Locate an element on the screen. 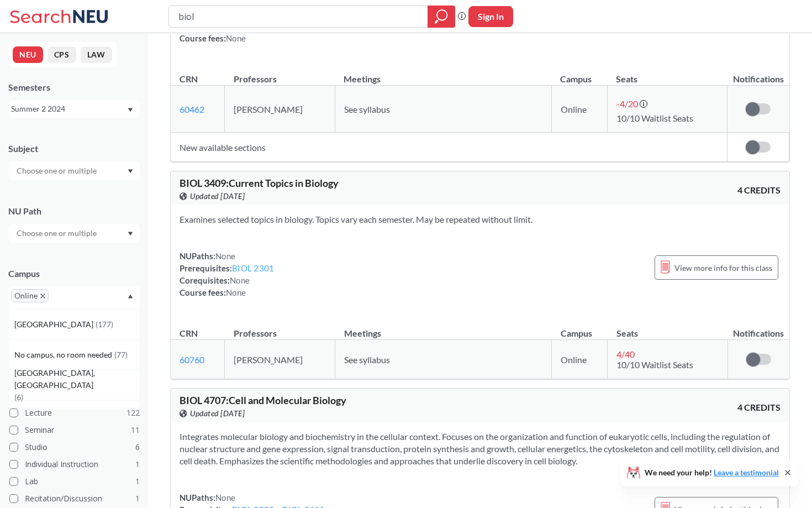 Image resolution: width=812 pixels, height=508 pixels. span: 6 is located at coordinates (138, 447).